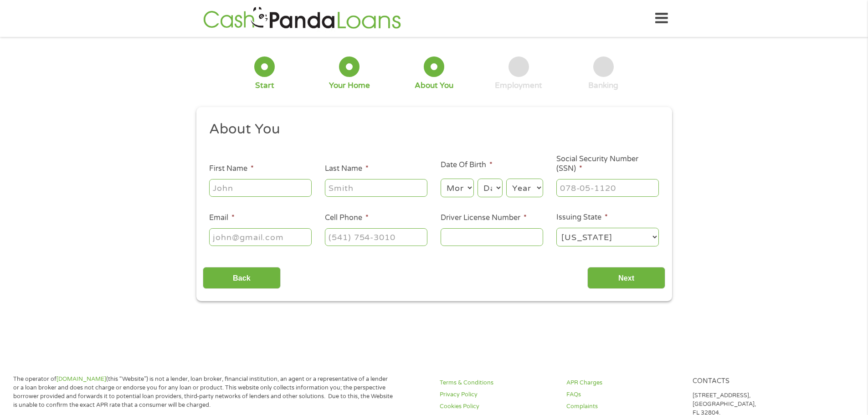 This screenshot has width=868, height=415. Describe the element at coordinates (302, 18) in the screenshot. I see `img: GetLoanNow Logo` at that location.